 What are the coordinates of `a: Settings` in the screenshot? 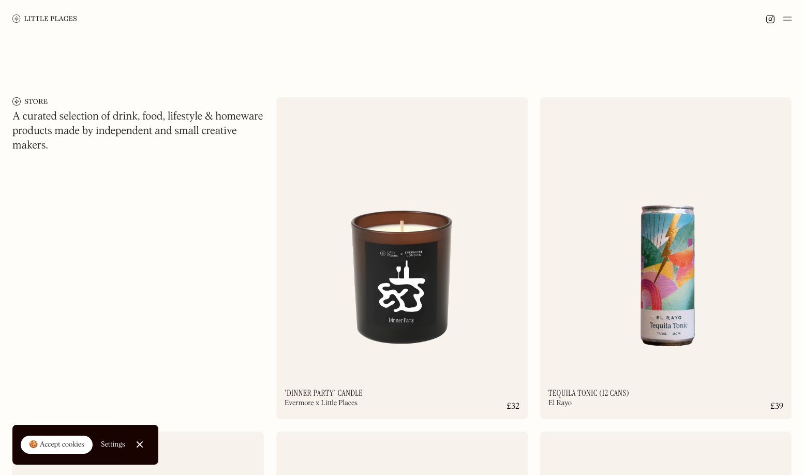 It's located at (113, 444).